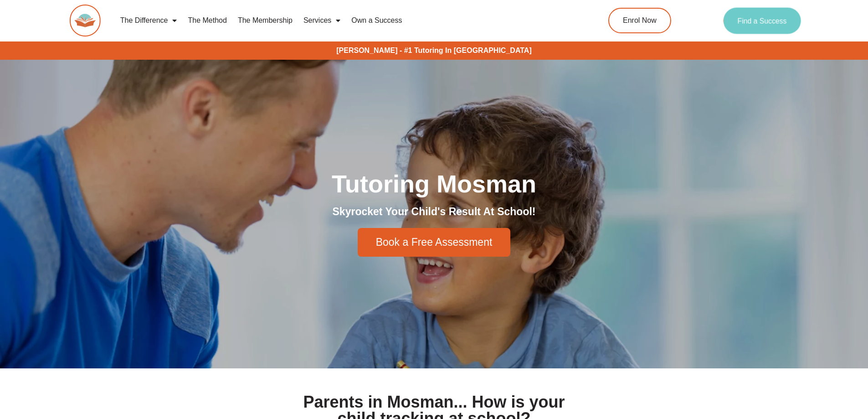 This screenshot has width=868, height=419. What do you see at coordinates (434, 242) in the screenshot?
I see `span: Book a Free Assessment` at bounding box center [434, 242].